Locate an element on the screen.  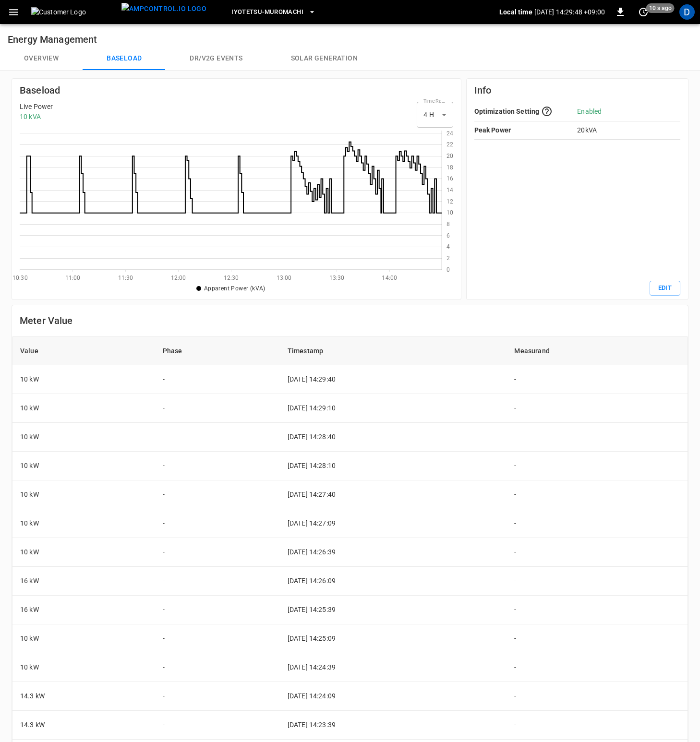
button: Baseload is located at coordinates (124, 59).